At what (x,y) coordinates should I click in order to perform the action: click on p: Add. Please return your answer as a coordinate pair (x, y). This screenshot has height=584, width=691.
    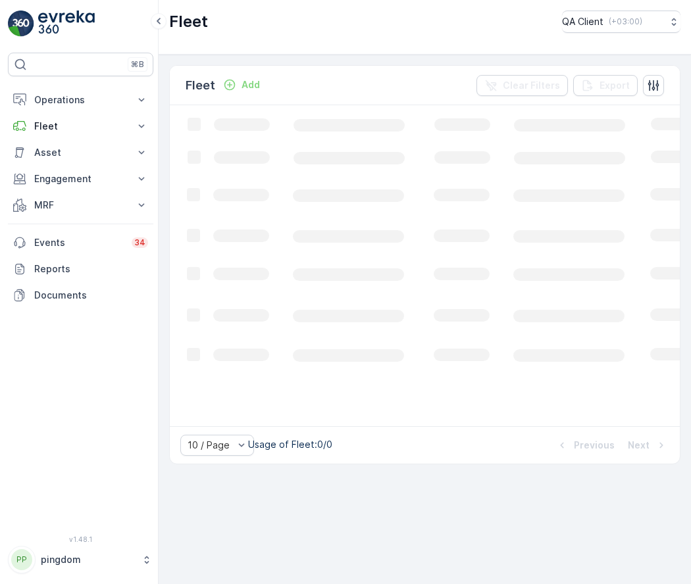
    Looking at the image, I should click on (251, 85).